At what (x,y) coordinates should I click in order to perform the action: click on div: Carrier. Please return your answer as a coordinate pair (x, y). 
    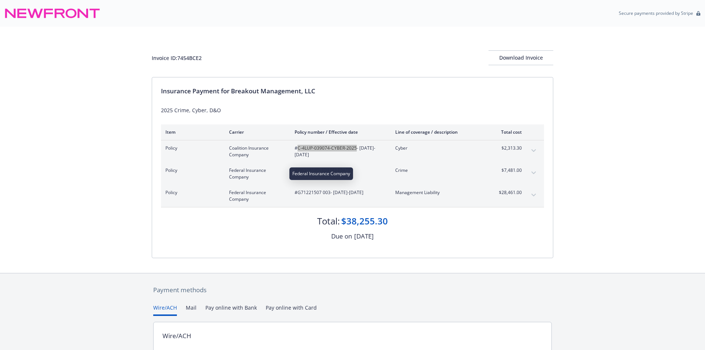
    Looking at the image, I should click on (256, 132).